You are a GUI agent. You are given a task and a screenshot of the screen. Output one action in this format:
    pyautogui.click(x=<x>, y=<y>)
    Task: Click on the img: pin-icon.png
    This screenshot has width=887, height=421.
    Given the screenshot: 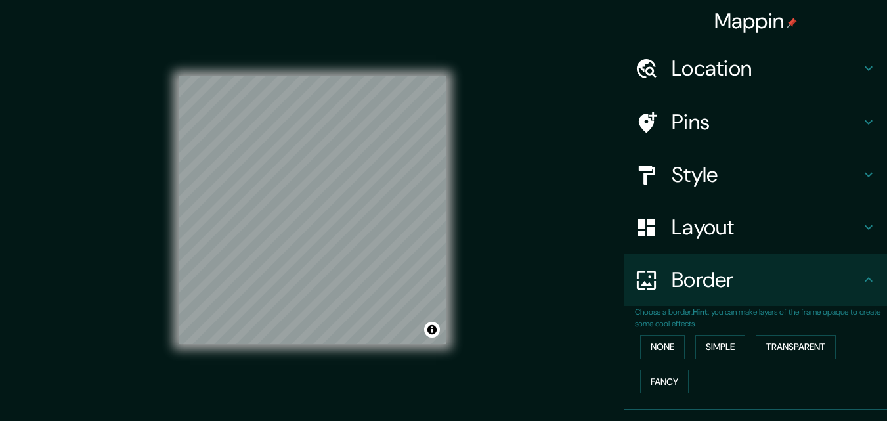 What is the action you would take?
    pyautogui.click(x=792, y=23)
    